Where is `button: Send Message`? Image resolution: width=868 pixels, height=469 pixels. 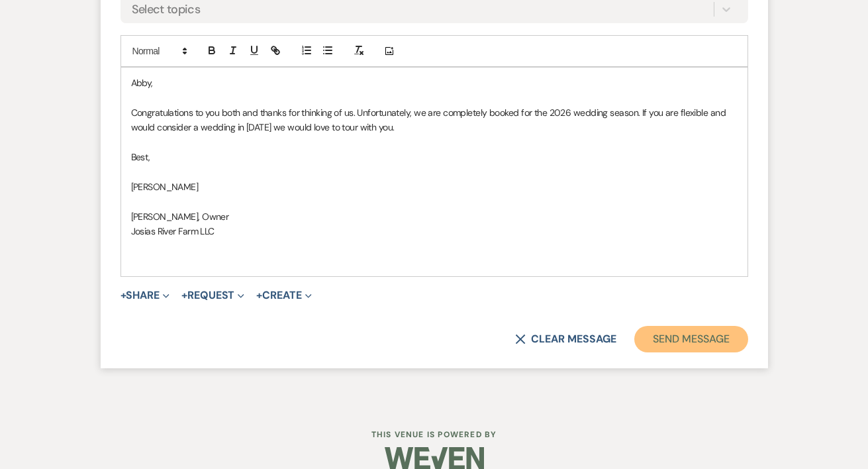 button: Send Message is located at coordinates (691, 339).